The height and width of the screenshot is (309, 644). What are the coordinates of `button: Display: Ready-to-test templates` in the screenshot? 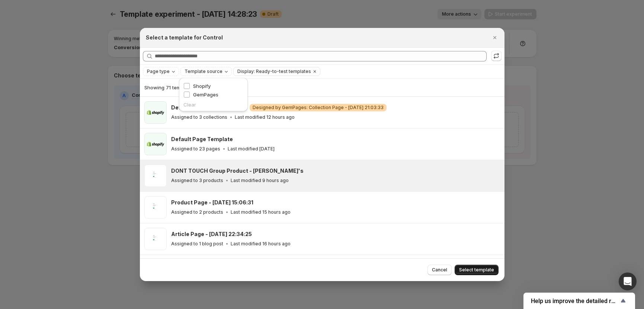 It's located at (273, 71).